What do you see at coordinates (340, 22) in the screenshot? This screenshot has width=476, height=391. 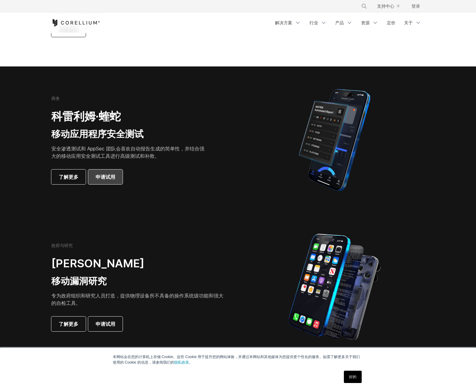 I see `font: 产品` at bounding box center [340, 22].